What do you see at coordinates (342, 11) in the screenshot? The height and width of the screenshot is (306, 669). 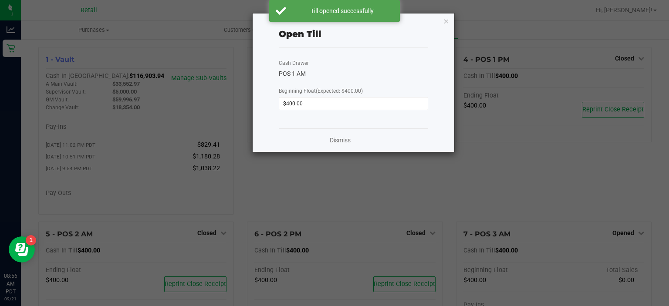 I see `div: Till opened successfully` at bounding box center [342, 11].